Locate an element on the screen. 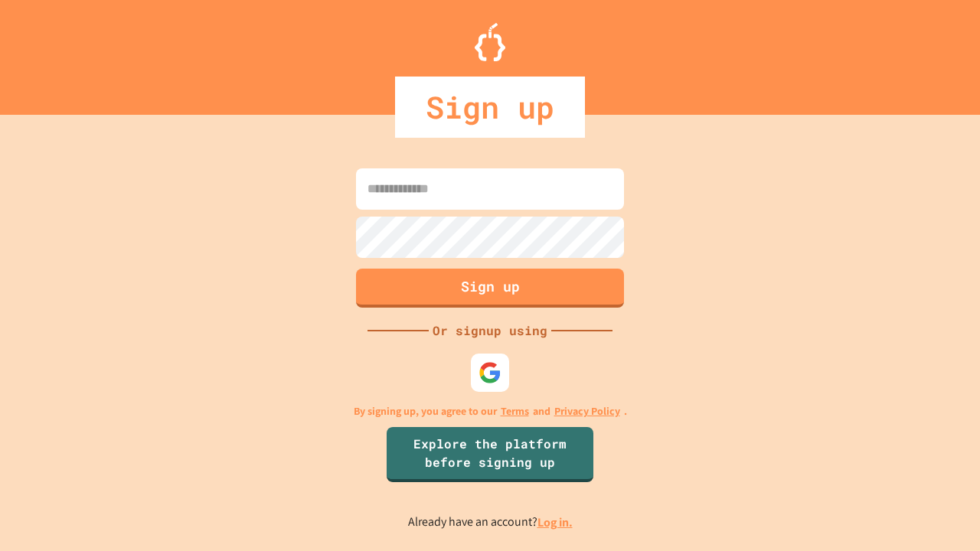 The width and height of the screenshot is (980, 551). button: Sign up is located at coordinates (490, 288).